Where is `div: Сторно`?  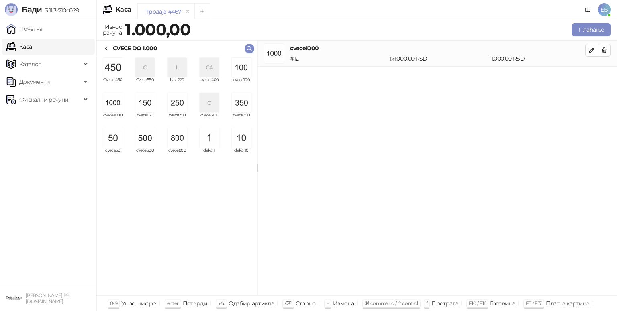
div: Сторно is located at coordinates (306, 304).